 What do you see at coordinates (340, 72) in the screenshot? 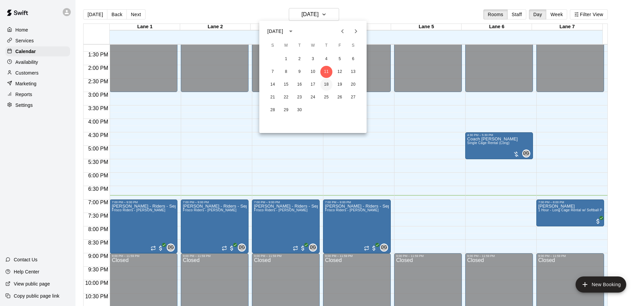
I see `button: 12` at bounding box center [340, 72].